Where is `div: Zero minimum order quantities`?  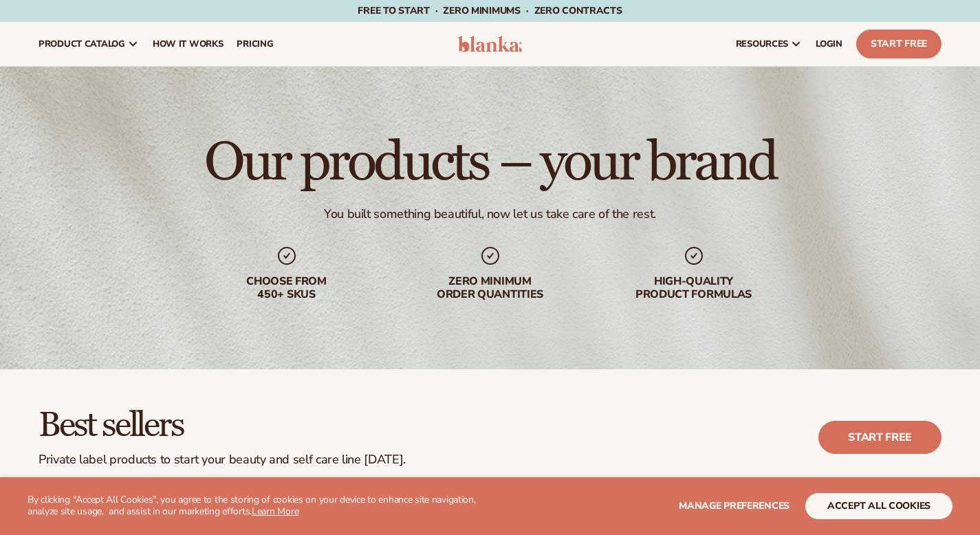
div: Zero minimum order quantities is located at coordinates (490, 288).